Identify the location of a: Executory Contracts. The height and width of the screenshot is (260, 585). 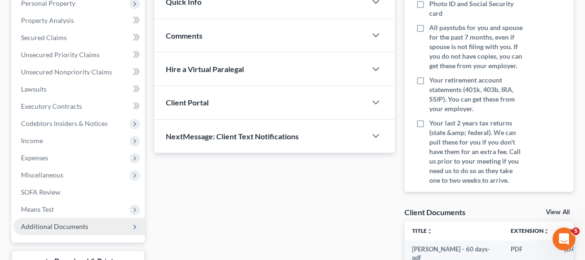
(79, 106).